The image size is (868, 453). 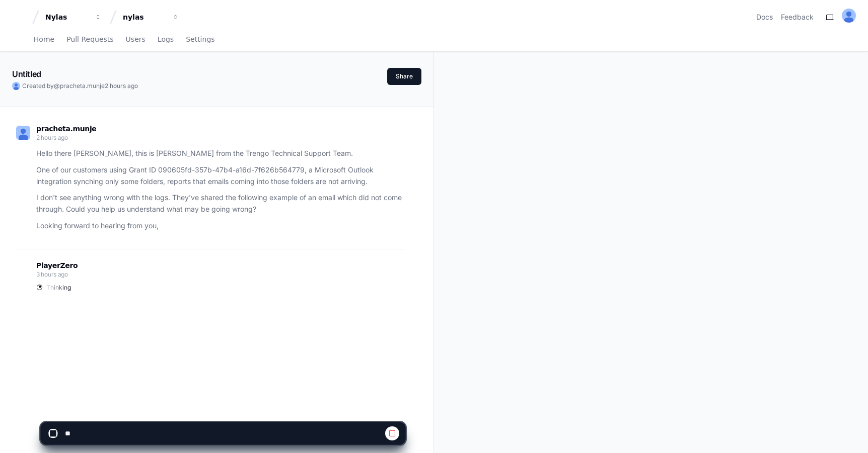 I want to click on span: Users, so click(x=135, y=39).